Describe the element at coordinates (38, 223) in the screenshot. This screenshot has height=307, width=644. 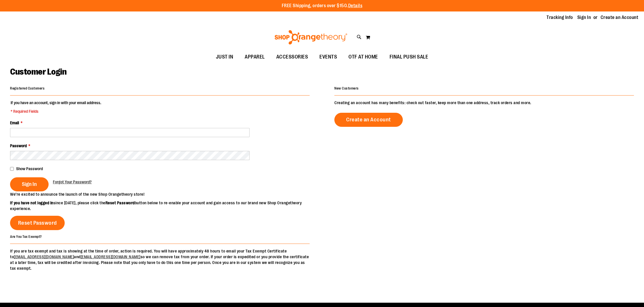
I see `a: Reset Password` at that location.